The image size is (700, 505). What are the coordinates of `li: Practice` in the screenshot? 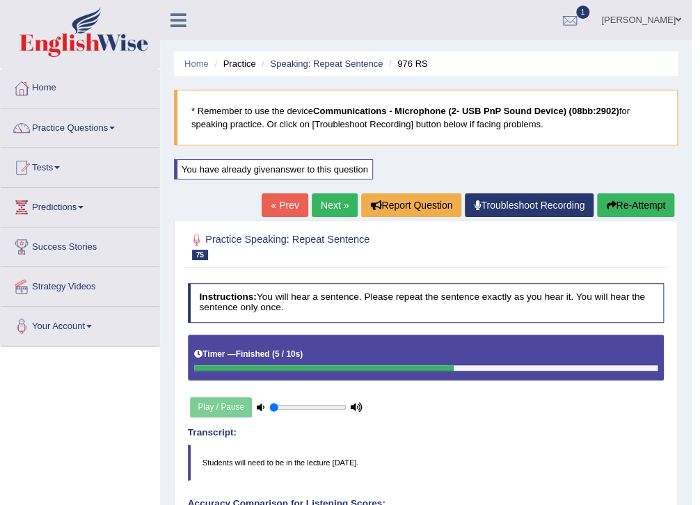 It's located at (233, 63).